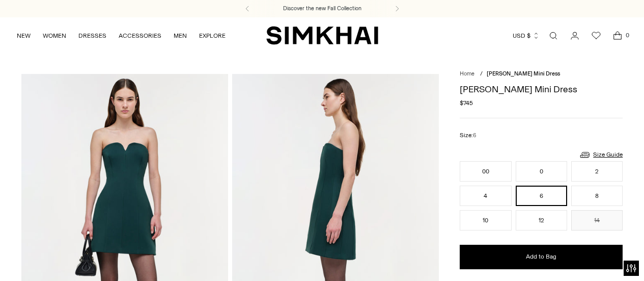 The height and width of the screenshot is (281, 644). What do you see at coordinates (475, 135) in the screenshot?
I see `span: 6` at bounding box center [475, 135].